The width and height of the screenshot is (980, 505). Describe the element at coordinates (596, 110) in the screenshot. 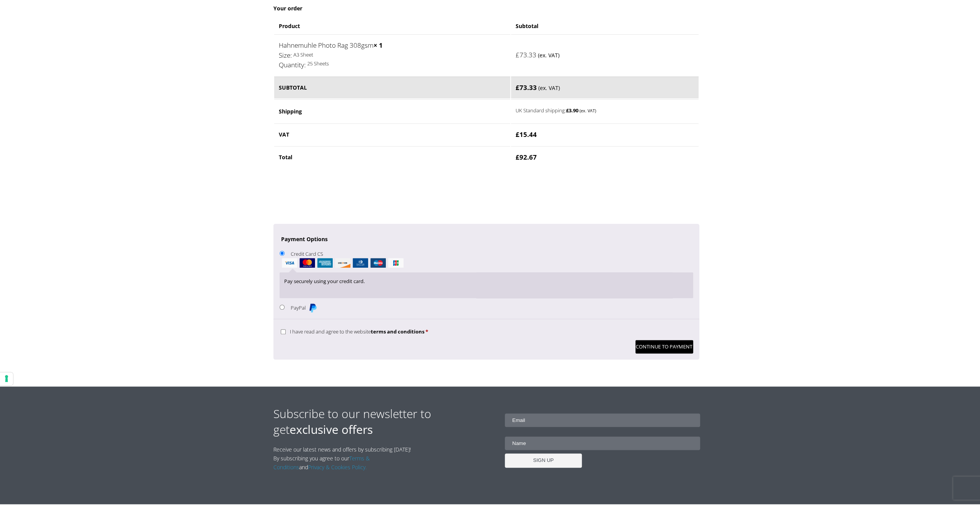

I see `label: UK Standard shipping:` at that location.